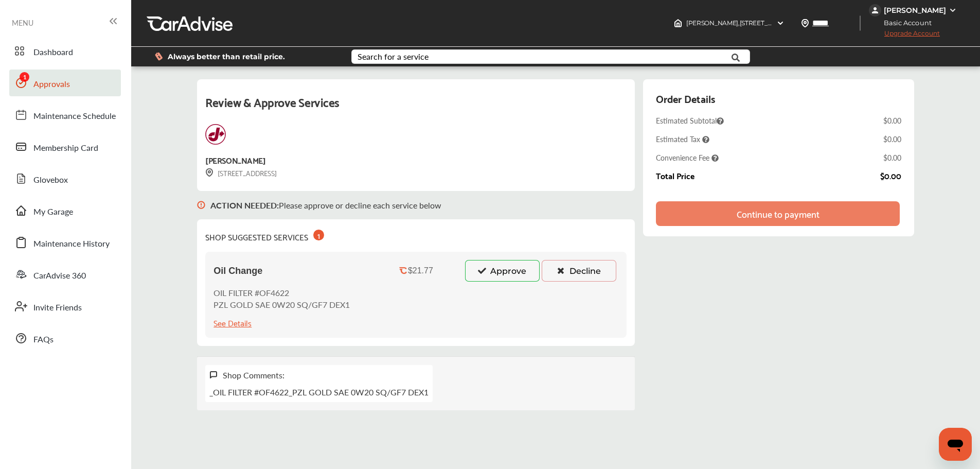  What do you see at coordinates (416, 107) in the screenshot?
I see `div: Review & Approve Services` at bounding box center [416, 107].